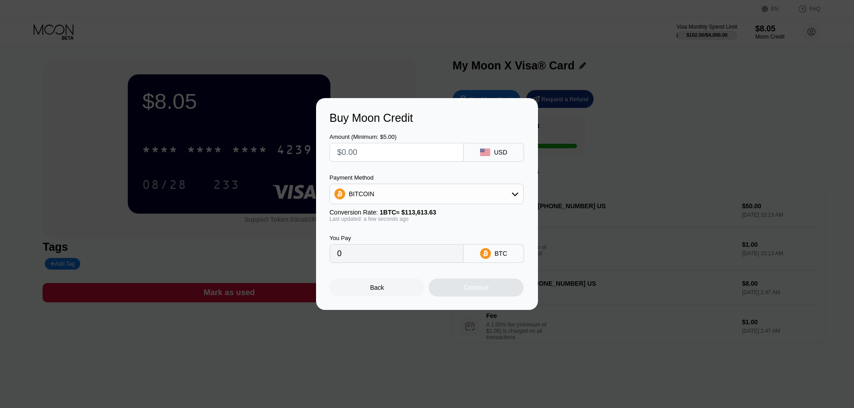 The width and height of the screenshot is (854, 408). I want to click on div: USD, so click(501, 152).